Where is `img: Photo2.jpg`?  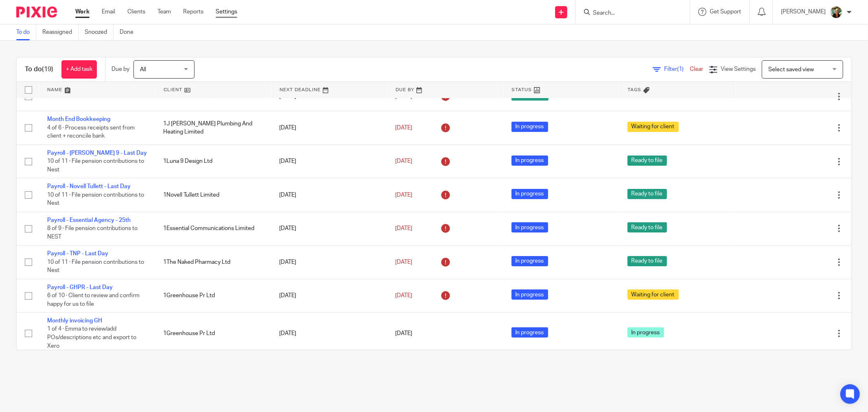
img: Photo2.jpg is located at coordinates (836, 12).